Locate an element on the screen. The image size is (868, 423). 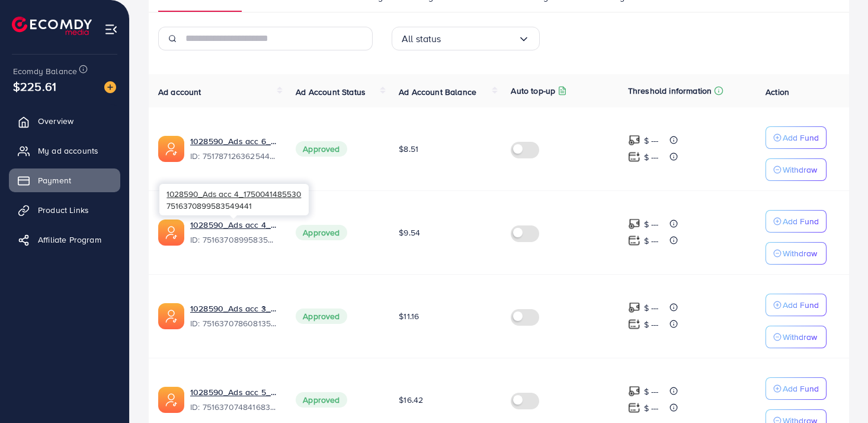
div: <span class='underline'>1028590_Ads acc 5_1750041610565</span></br>7516370748416835592 is located at coordinates (233, 400).